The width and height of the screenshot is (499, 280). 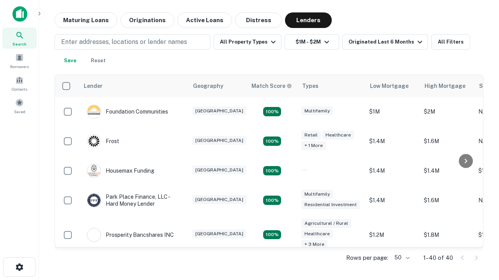 I want to click on th: High Mortgage, so click(x=447, y=86).